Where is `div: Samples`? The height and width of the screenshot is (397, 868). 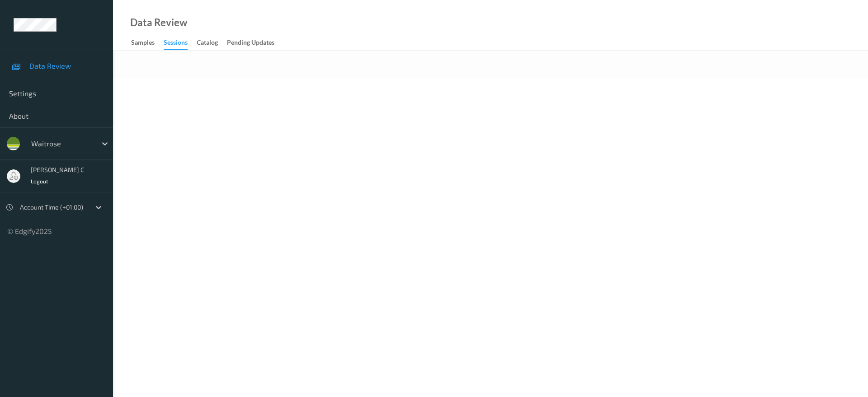
div: Samples is located at coordinates (143, 44).